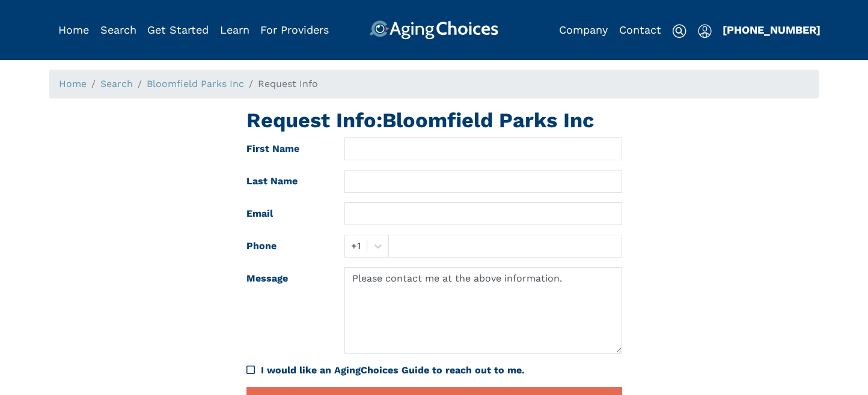 This screenshot has width=868, height=395. Describe the element at coordinates (583, 30) in the screenshot. I see `a: Company` at that location.